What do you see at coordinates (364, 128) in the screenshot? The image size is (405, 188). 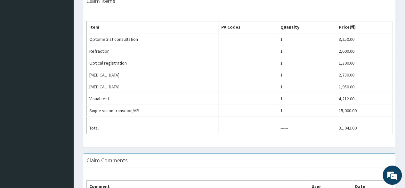 I see `td: 31,042.00` at bounding box center [364, 128].